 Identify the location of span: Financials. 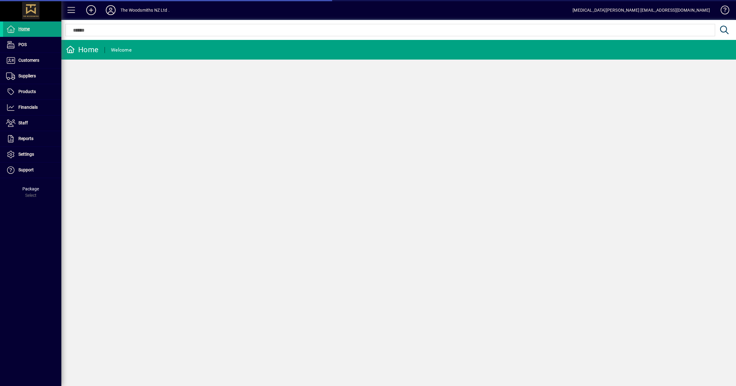
(28, 107).